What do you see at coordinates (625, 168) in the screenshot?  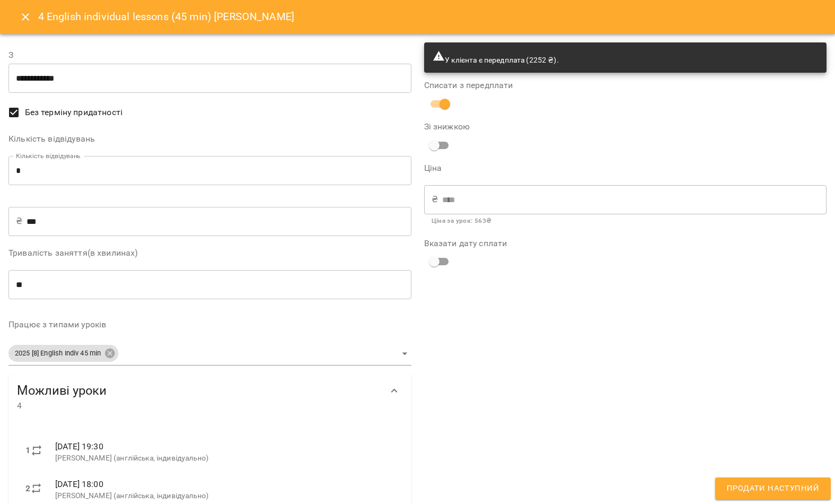 I see `label: Ціна` at bounding box center [625, 168].